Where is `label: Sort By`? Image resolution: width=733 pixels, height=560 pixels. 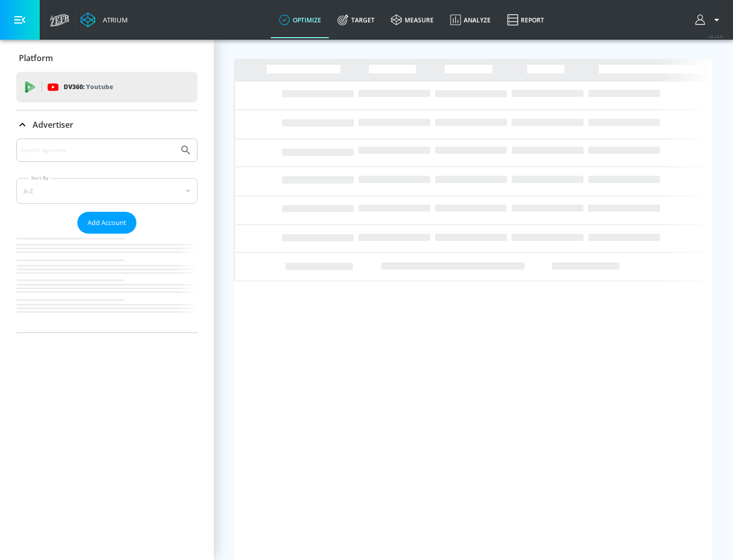 label: Sort By is located at coordinates (40, 178).